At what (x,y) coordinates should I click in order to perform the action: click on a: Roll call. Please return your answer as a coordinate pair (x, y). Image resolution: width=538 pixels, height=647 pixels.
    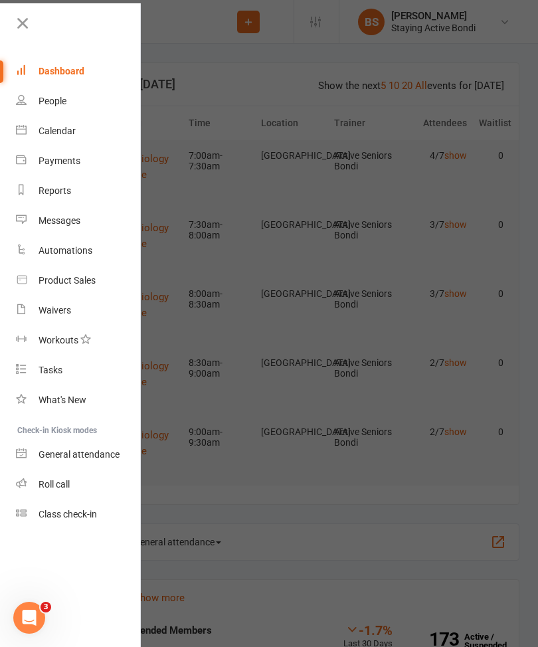
    Looking at the image, I should click on (78, 484).